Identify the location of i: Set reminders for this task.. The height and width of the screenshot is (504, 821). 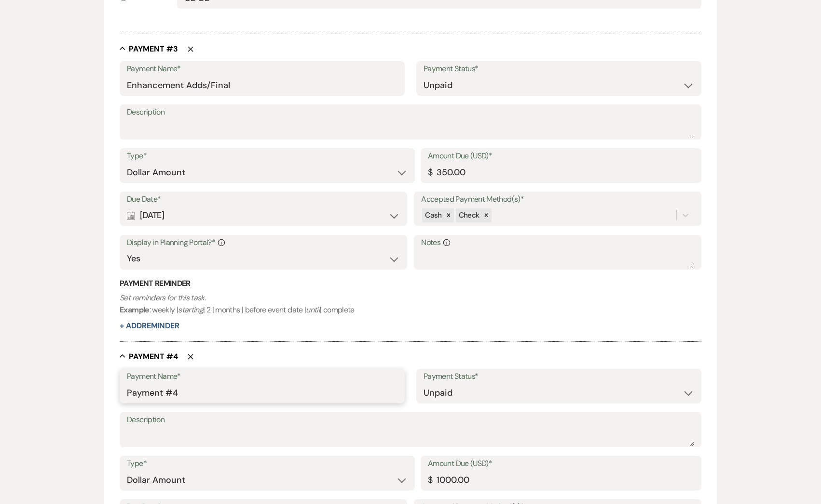
(163, 298).